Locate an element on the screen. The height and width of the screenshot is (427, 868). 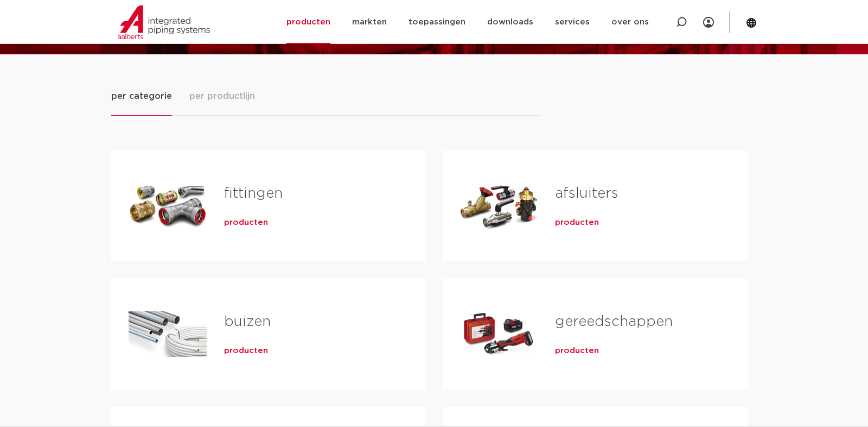
a: buizen is located at coordinates (247, 322).